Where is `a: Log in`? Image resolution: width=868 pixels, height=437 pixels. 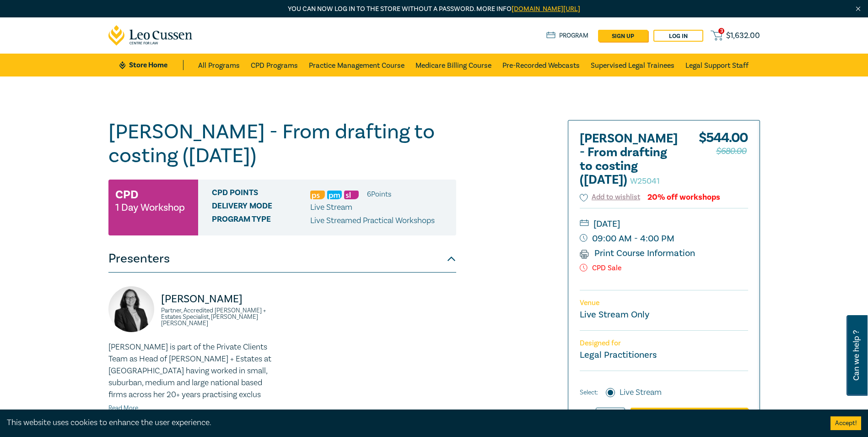
a: Log in is located at coordinates (678, 35).